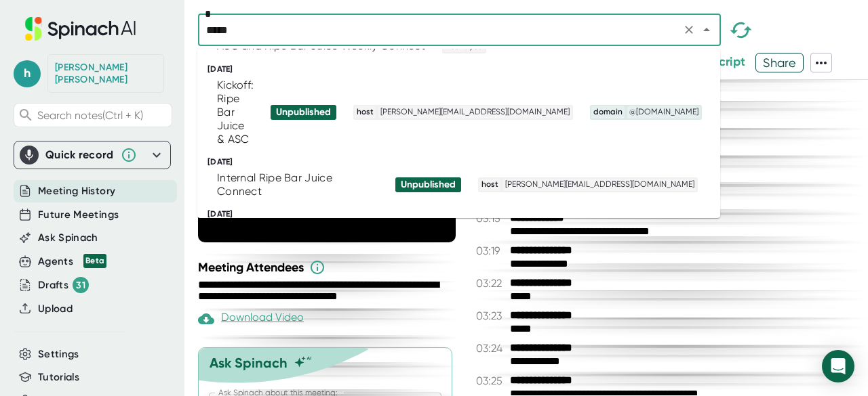  Describe the element at coordinates (58, 378) in the screenshot. I see `button: Tutorials` at that location.